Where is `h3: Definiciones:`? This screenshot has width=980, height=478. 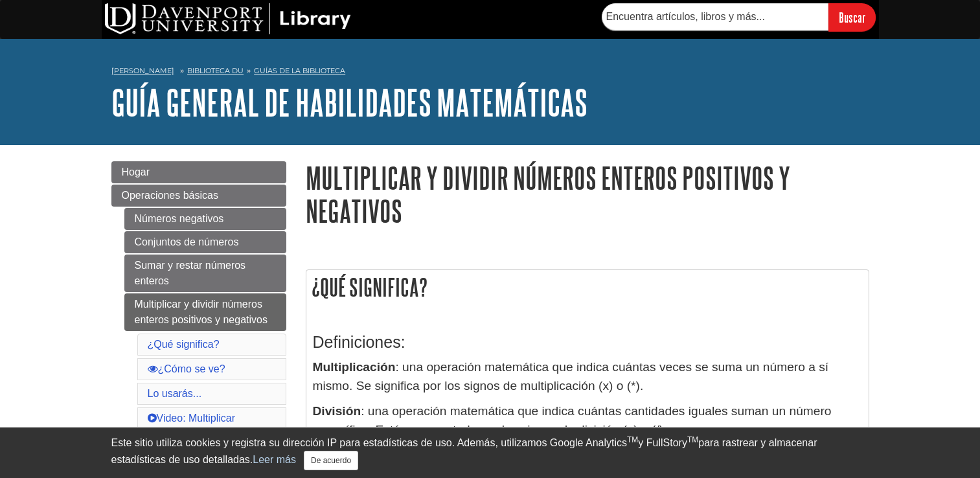
h3: Definiciones: is located at coordinates (587, 342).